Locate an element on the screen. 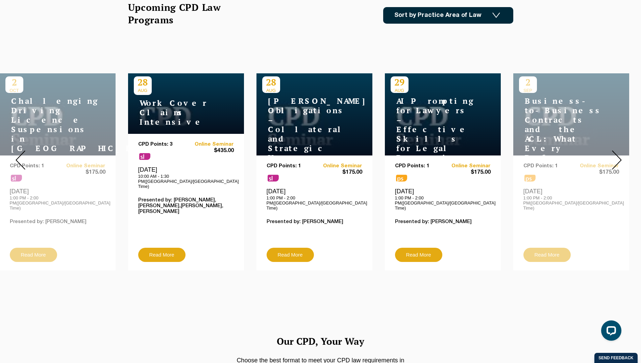  span: $435.00 is located at coordinates (210, 151).